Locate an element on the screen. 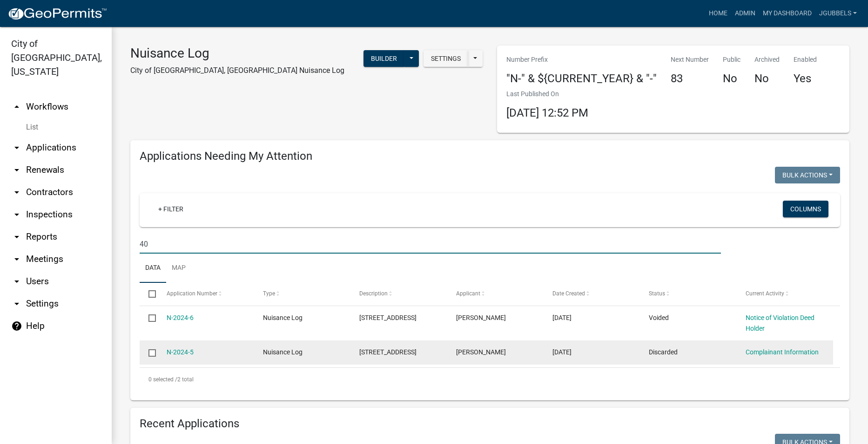  a: Notice of Violation Deed Holder is located at coordinates (780, 323).